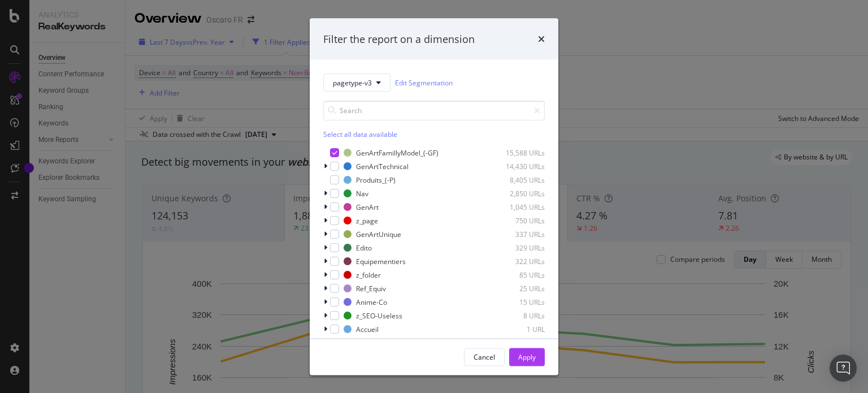 This screenshot has height=393, width=868. What do you see at coordinates (371, 301) in the screenshot?
I see `div: Anime-Co` at bounding box center [371, 301].